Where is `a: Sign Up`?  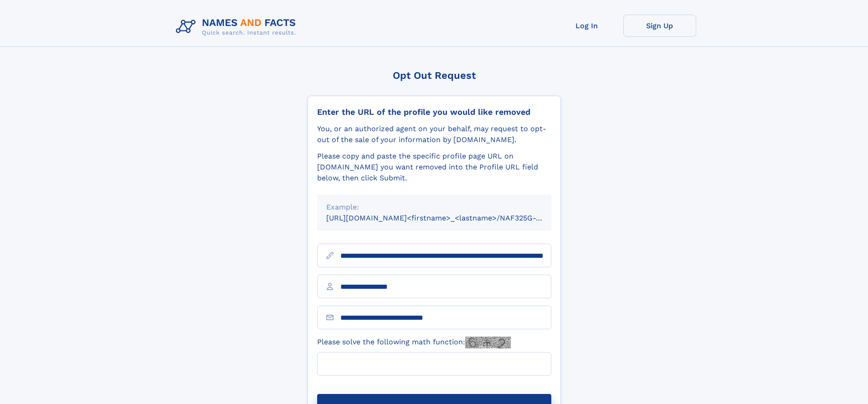
a: Sign Up is located at coordinates (660, 25).